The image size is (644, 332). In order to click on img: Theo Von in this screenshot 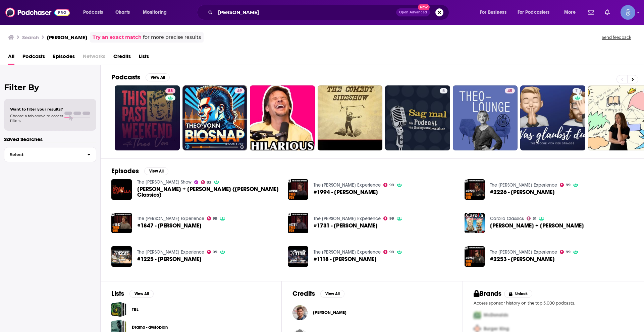, I will do `click(299, 312)`.